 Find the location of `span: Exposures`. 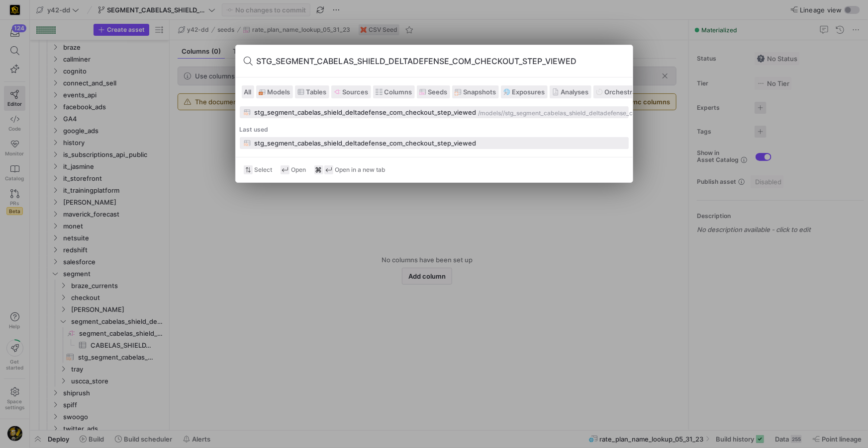

span: Exposures is located at coordinates (529, 92).